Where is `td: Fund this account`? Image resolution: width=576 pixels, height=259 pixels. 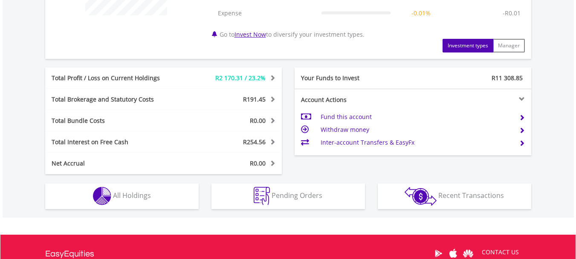
td: Fund this account is located at coordinates (416, 117).